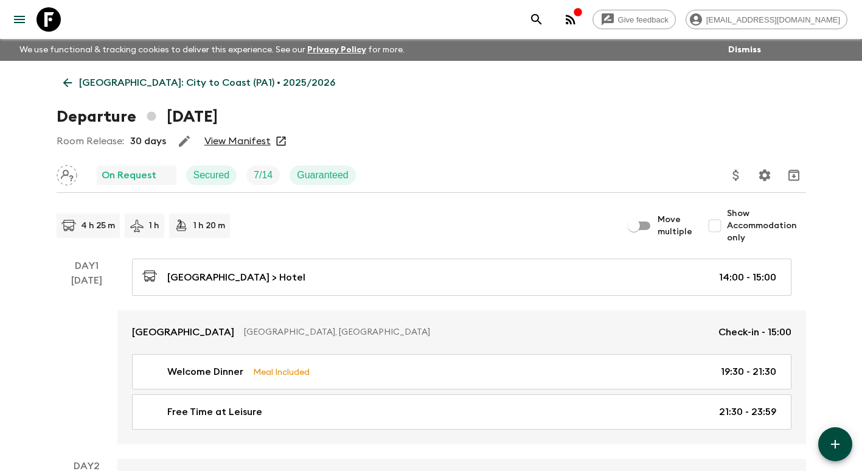 The height and width of the screenshot is (471, 862). What do you see at coordinates (212, 50) in the screenshot?
I see `p: We use functional & tracking cookies to deliver this experience. See our for more.` at bounding box center [212, 50].